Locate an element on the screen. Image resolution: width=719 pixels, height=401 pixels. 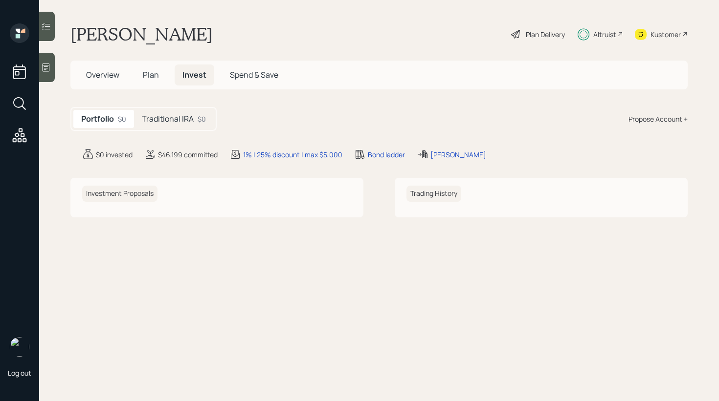
div: Propose Account + is located at coordinates (658, 119).